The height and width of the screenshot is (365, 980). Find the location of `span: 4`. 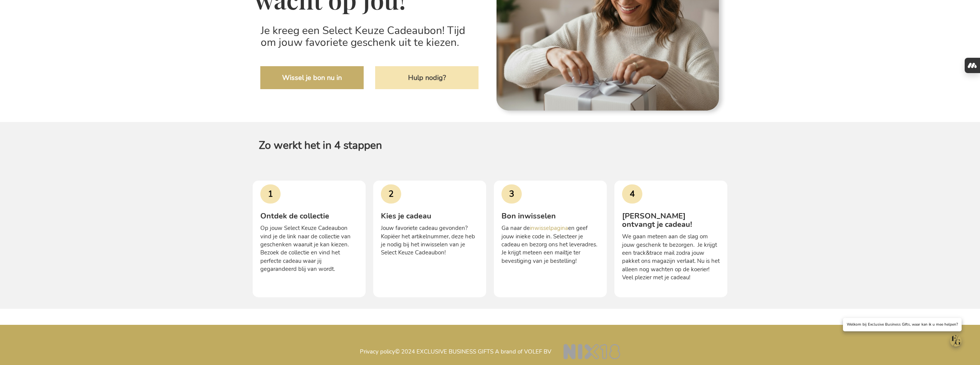

span: 4 is located at coordinates (631, 194).